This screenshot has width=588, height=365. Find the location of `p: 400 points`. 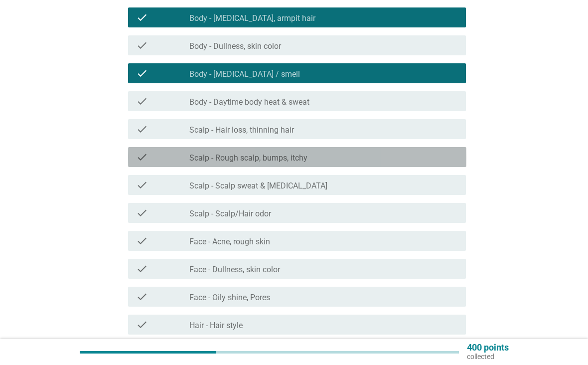

p: 400 points is located at coordinates (488, 348).